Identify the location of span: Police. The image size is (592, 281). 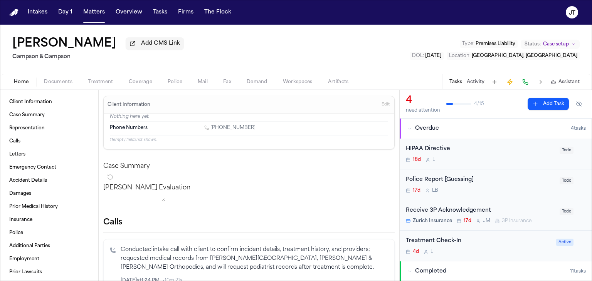
(175, 82).